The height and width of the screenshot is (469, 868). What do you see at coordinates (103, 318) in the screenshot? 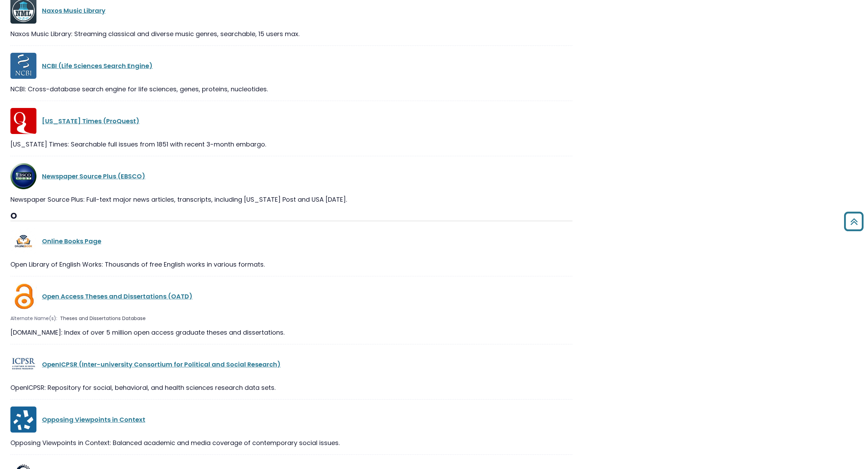
I see `span: Theses and Dissertations Database` at bounding box center [103, 318].